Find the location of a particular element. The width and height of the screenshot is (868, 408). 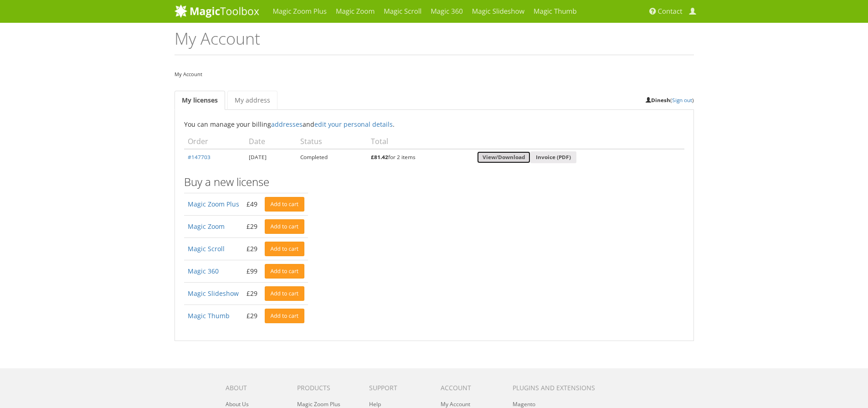

span: Total is located at coordinates (380, 141).